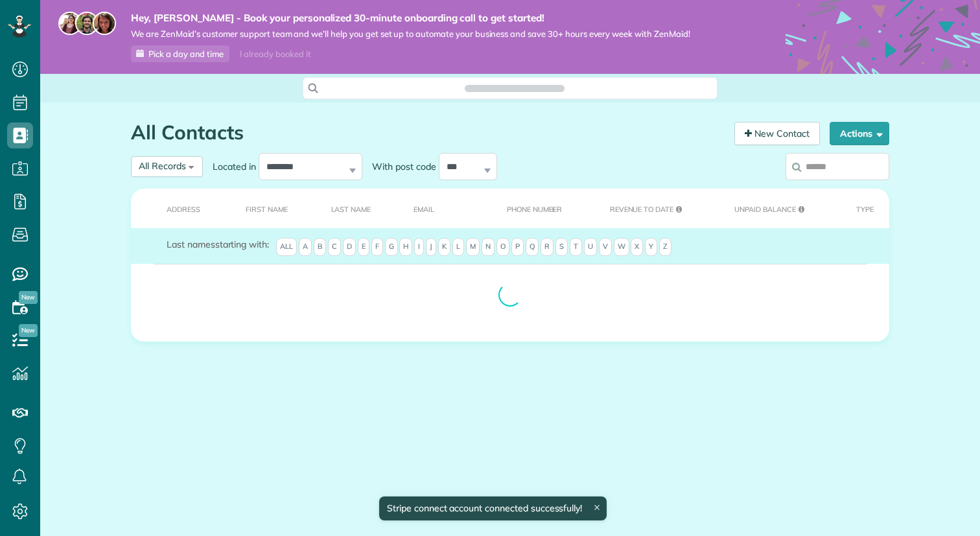  I want to click on label: starting with:, so click(218, 244).